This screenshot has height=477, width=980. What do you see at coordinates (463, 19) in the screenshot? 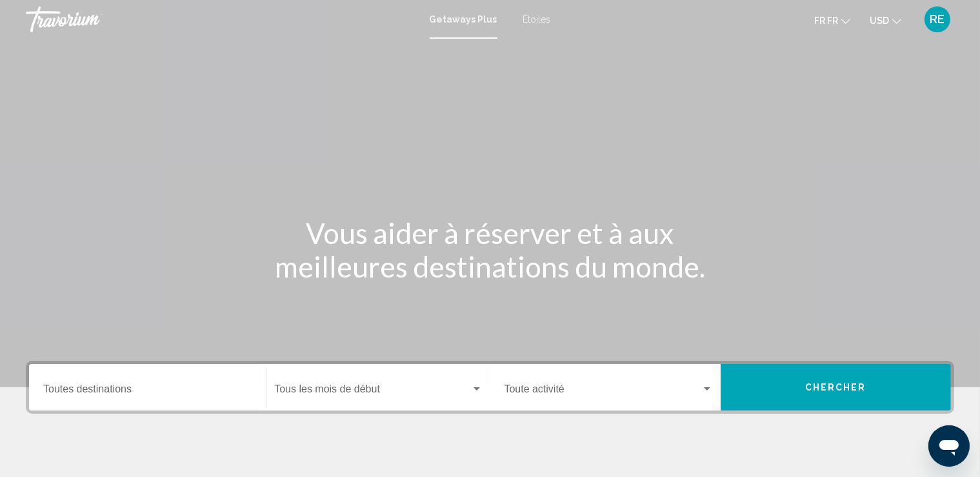
I see `a: Getaways Plus` at bounding box center [463, 19].